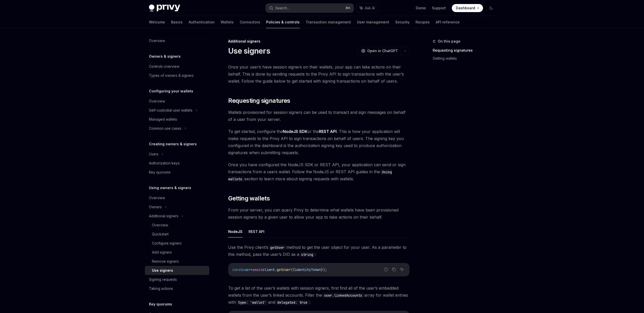  Describe the element at coordinates (328, 131) in the screenshot. I see `a: REST API` at that location.